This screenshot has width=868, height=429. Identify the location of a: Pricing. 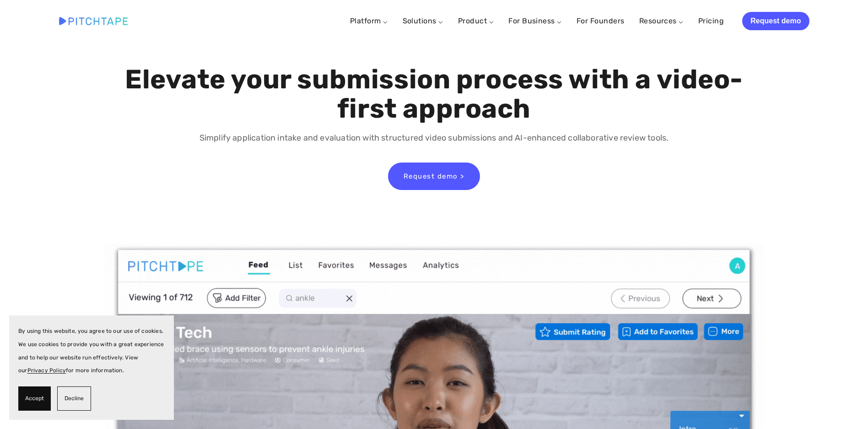
(711, 21).